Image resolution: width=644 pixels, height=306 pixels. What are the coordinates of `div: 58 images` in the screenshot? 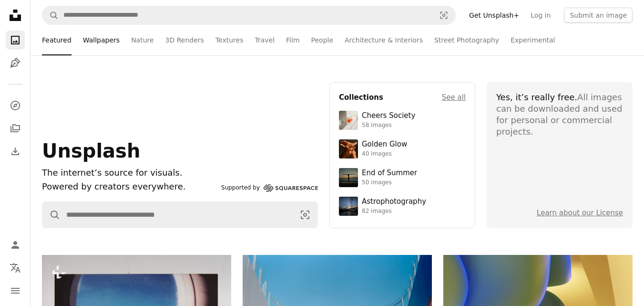 It's located at (389, 125).